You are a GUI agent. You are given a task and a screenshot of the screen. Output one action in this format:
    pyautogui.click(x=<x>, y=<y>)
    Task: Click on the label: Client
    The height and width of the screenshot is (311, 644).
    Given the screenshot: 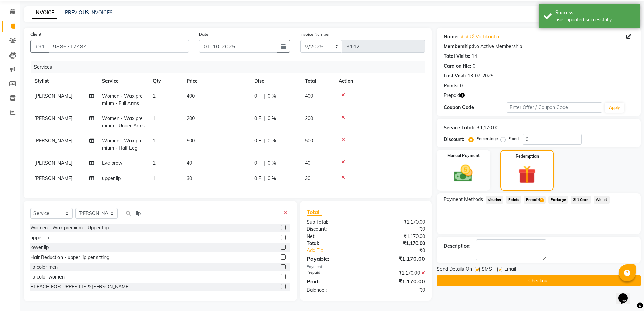 What is the action you would take?
    pyautogui.click(x=36, y=34)
    